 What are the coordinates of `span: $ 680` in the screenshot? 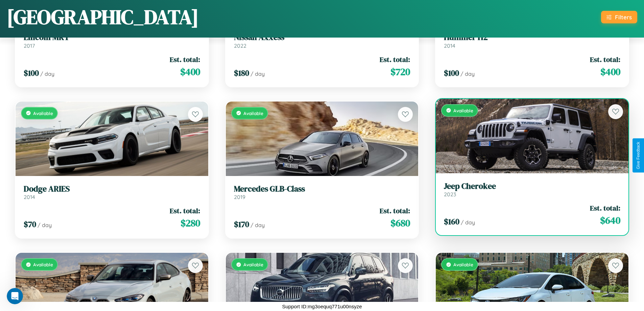 It's located at (400, 223).